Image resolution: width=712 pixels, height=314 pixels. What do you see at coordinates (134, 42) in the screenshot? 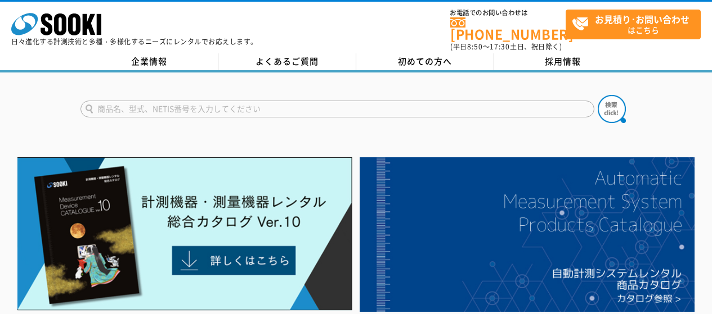
I see `p: 日々進化する計測技術と多種・多様化するニーズにレンタルでお応えします。` at bounding box center [134, 42].